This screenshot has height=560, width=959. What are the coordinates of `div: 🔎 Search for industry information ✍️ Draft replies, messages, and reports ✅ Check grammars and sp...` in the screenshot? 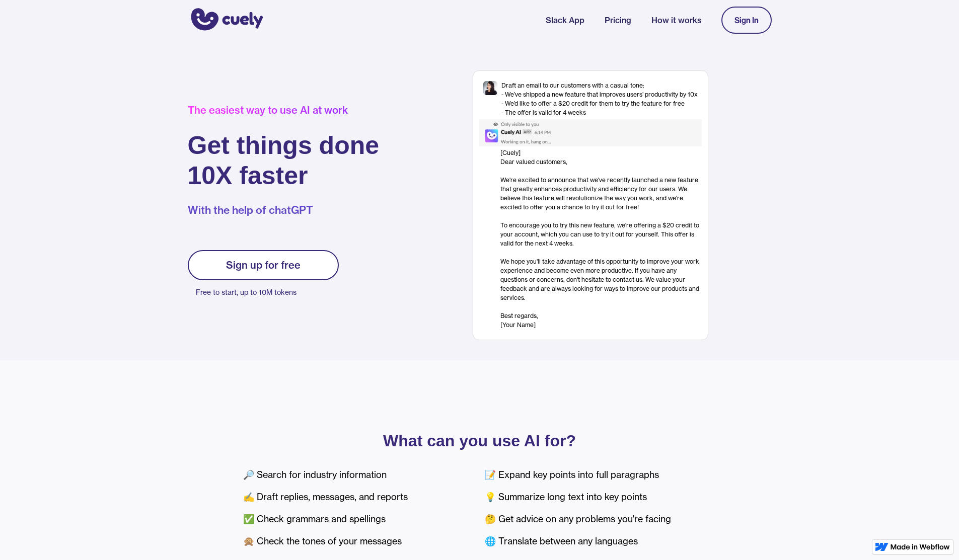 It's located at (359, 508).